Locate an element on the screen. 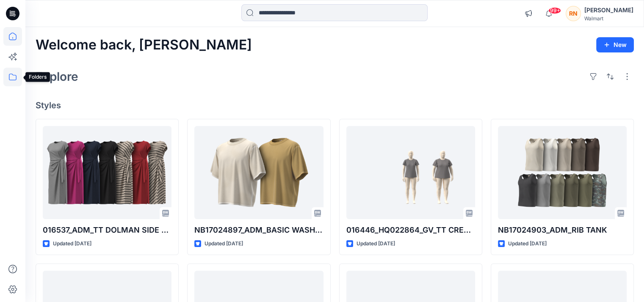 This screenshot has height=302, width=644. a: NB17024903_ADM_RIB TANK is located at coordinates (563, 173).